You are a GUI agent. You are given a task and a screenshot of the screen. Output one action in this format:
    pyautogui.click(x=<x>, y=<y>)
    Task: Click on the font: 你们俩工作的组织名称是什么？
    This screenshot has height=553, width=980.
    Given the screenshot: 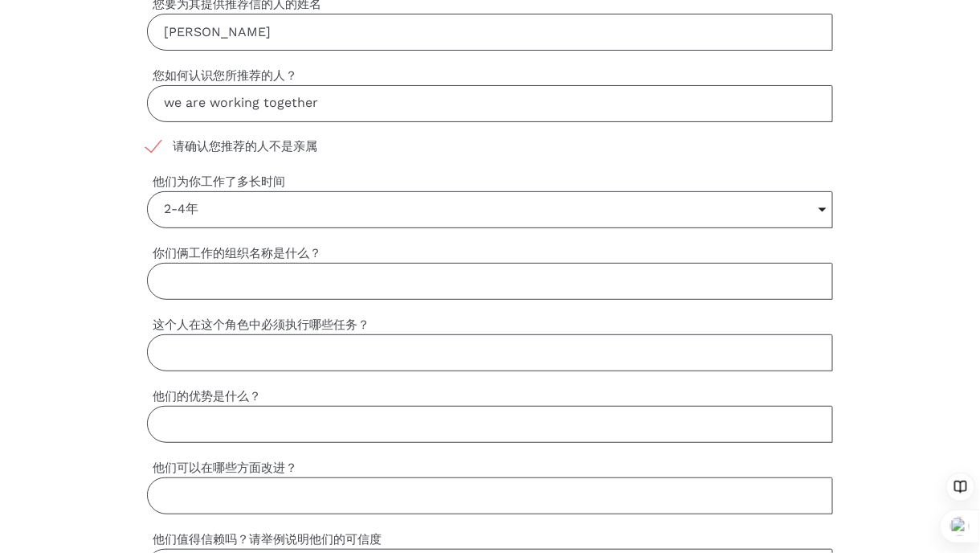 What is the action you would take?
    pyautogui.click(x=237, y=253)
    